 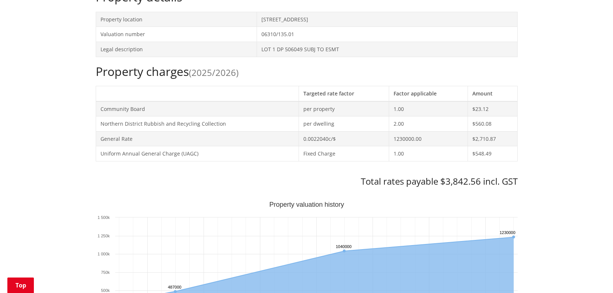 What do you see at coordinates (175, 287) in the screenshot?
I see `text: 487000` at bounding box center [175, 287].